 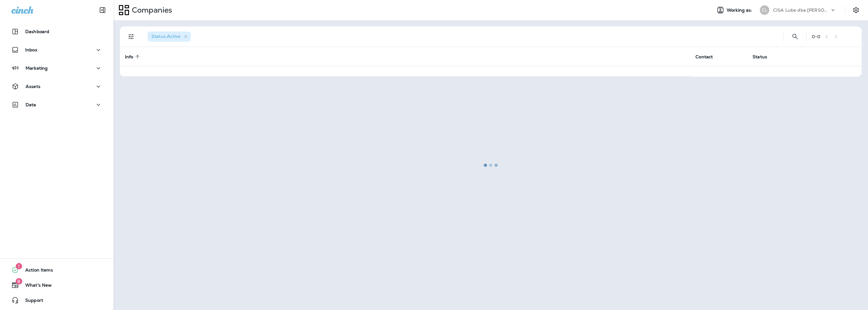 What do you see at coordinates (56, 32) in the screenshot?
I see `button: Dashboard` at bounding box center [56, 32].